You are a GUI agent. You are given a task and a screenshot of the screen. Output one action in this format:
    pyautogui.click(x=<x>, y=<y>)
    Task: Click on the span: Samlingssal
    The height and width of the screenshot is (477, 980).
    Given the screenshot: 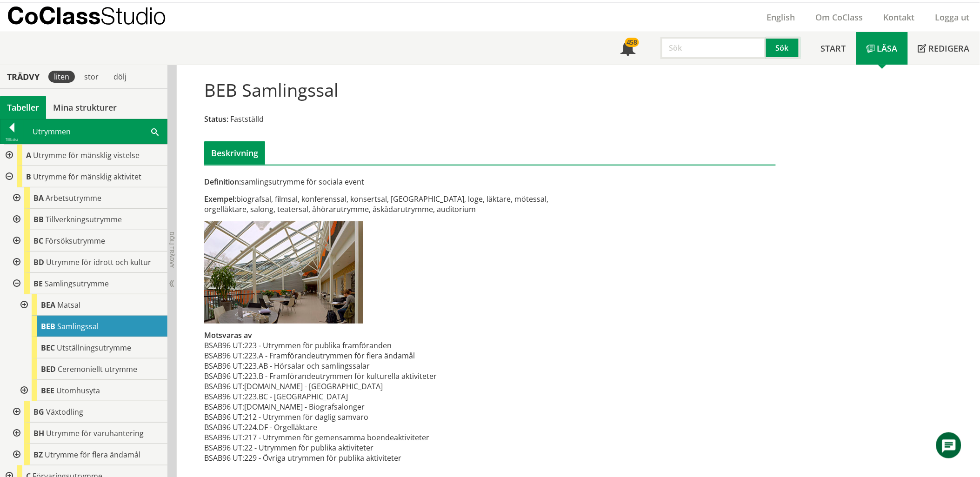 What is the action you would take?
    pyautogui.click(x=78, y=326)
    